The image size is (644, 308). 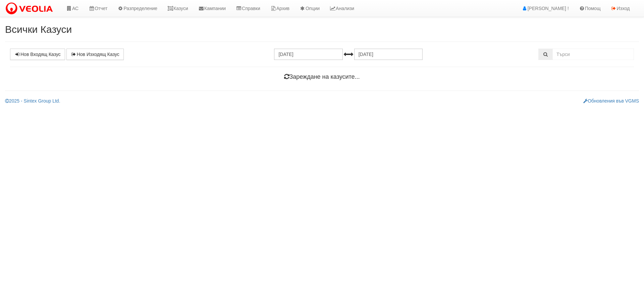 I want to click on img: VeoliaLogo.png, so click(x=31, y=9).